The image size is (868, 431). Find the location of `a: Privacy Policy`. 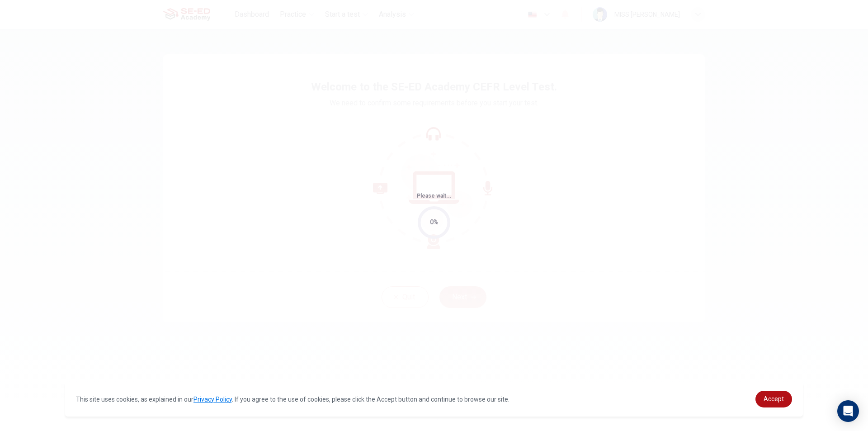

a: Privacy Policy is located at coordinates (213, 399).